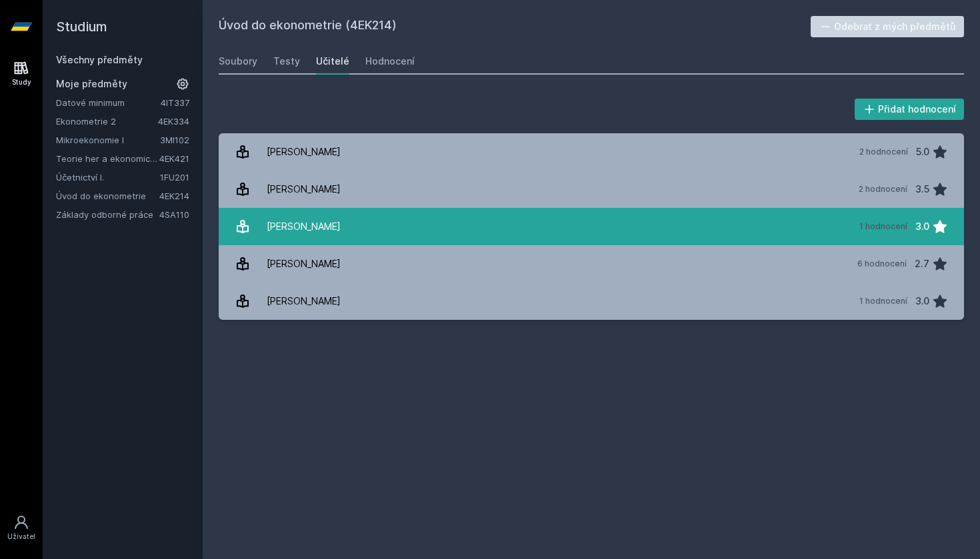 The width and height of the screenshot is (980, 559). I want to click on a: Přidat hodnocení, so click(909, 109).